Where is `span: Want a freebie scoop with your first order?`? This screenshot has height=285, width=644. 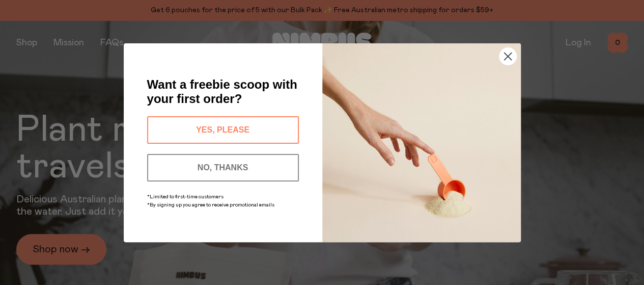
span: Want a freebie scoop with your first order? is located at coordinates (222, 91).